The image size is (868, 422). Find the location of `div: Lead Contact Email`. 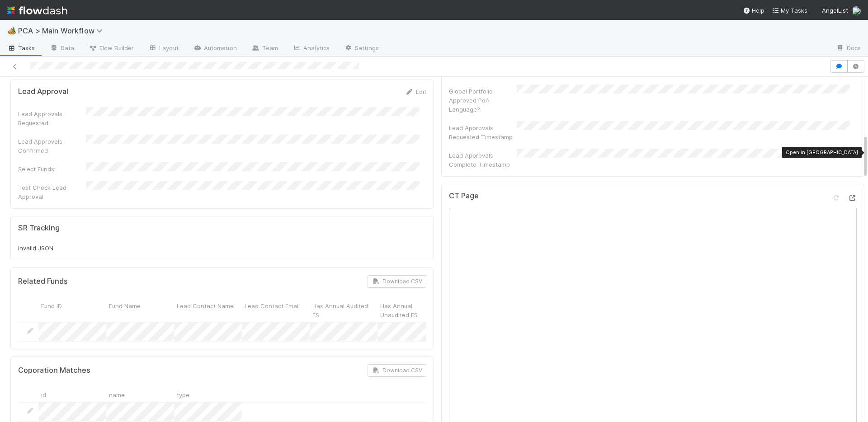

div: Lead Contact Email is located at coordinates (276, 310).